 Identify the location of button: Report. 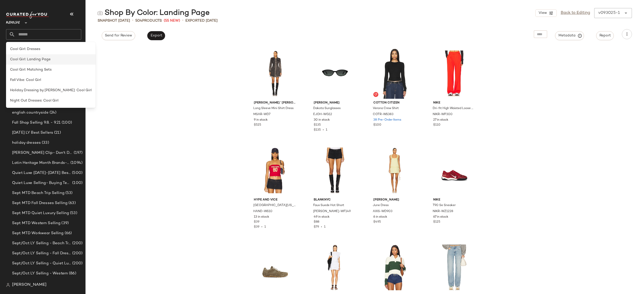
(605, 36).